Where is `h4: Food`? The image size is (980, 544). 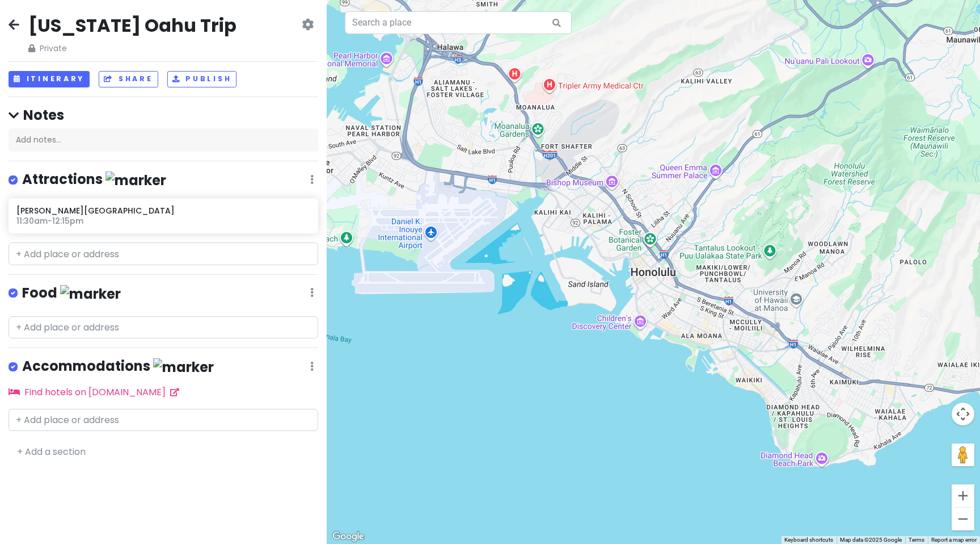
h4: Food is located at coordinates (71, 293).